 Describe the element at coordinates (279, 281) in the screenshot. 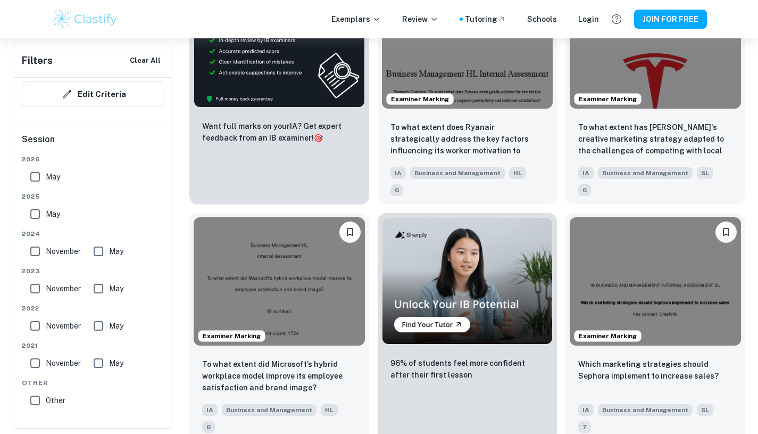

I see `img: Business and Management IA example thumbnail: To what extent did Microsoft’s hybrid wo` at that location.